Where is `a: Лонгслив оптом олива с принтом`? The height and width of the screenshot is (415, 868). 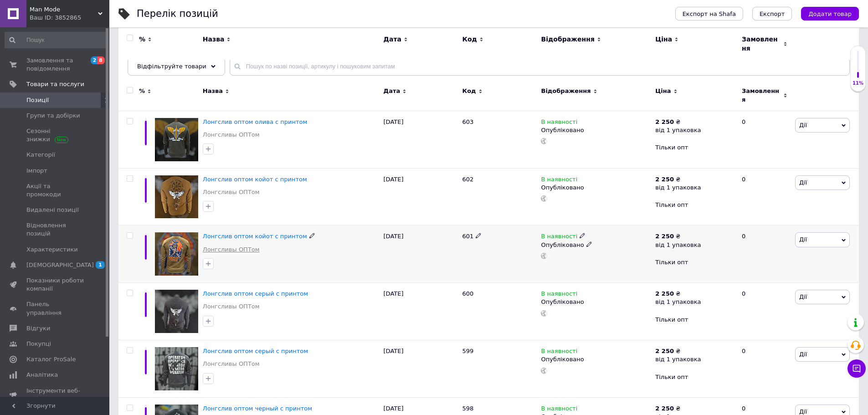
a: Лонгслив оптом олива с принтом is located at coordinates (255, 122).